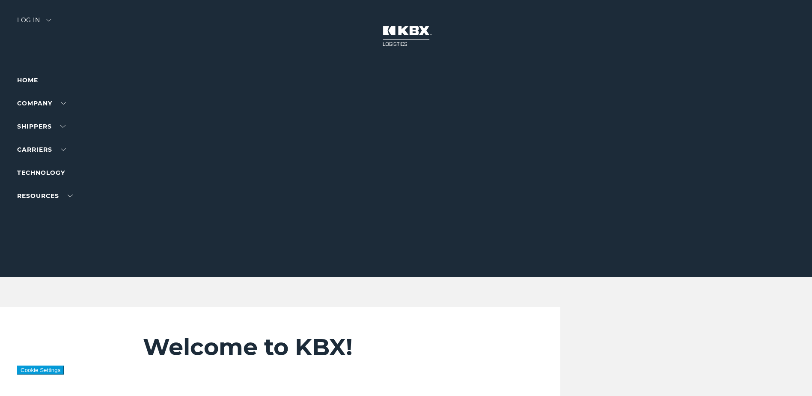  What do you see at coordinates (49, 20) in the screenshot?
I see `img: arrow` at bounding box center [49, 20].